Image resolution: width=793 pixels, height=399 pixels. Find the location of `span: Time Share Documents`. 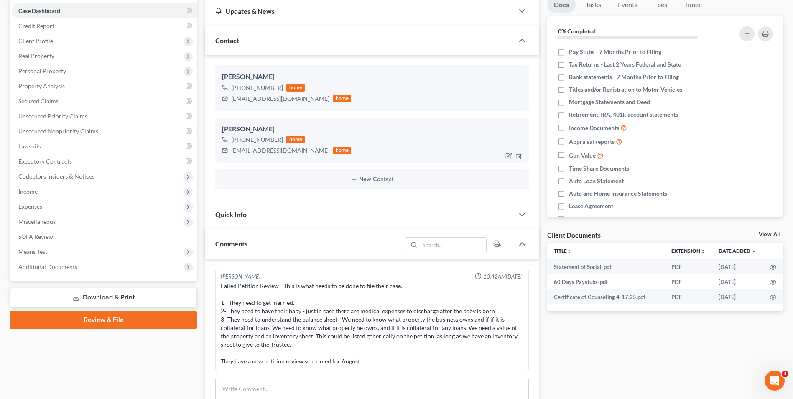

span: Time Share Documents is located at coordinates (599, 168).